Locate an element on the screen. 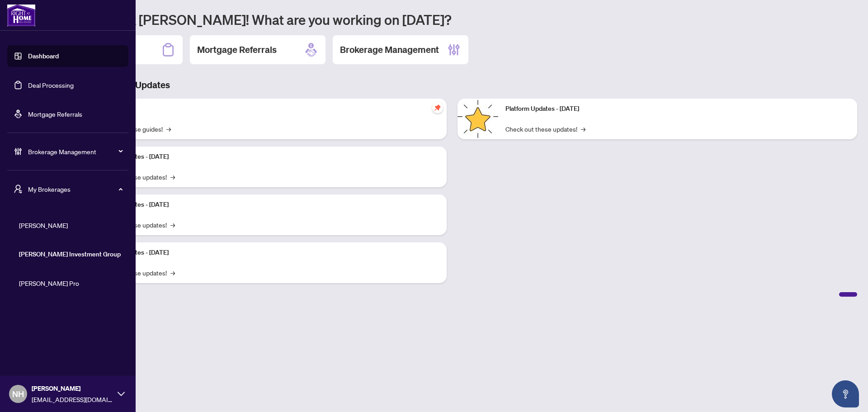  span: NH is located at coordinates (18, 394).